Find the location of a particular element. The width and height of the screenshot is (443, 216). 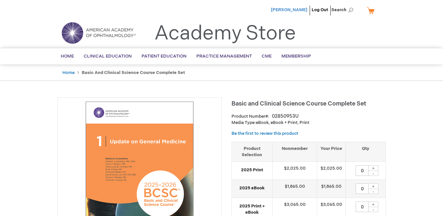

strong: Basic and Clinical Science Course Complete Set is located at coordinates (133, 73).